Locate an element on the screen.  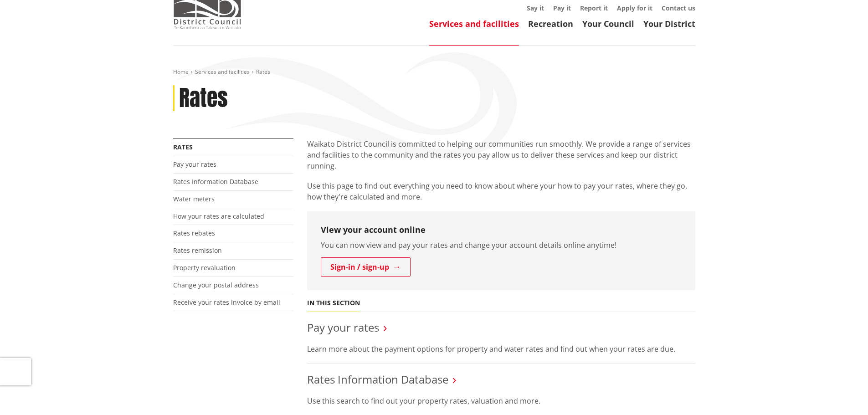
p: Learn more about the payment options for property and water rates and find out when your rates ar... is located at coordinates (501, 349).